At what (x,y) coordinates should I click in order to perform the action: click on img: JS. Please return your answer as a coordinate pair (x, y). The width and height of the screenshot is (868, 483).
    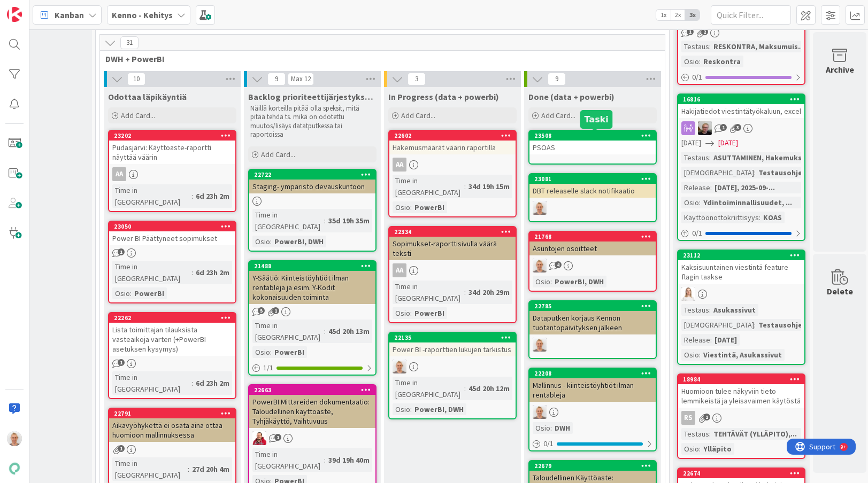
    Looking at the image, I should click on (260, 438).